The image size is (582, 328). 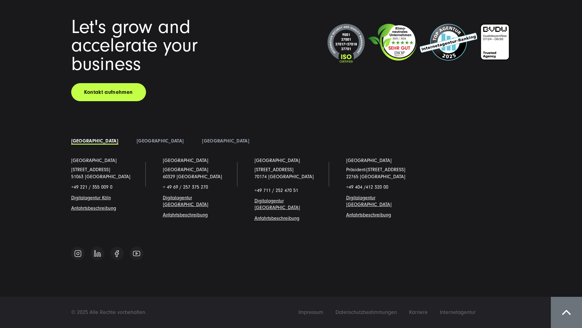 What do you see at coordinates (185, 215) in the screenshot?
I see `span: g` at bounding box center [185, 215].